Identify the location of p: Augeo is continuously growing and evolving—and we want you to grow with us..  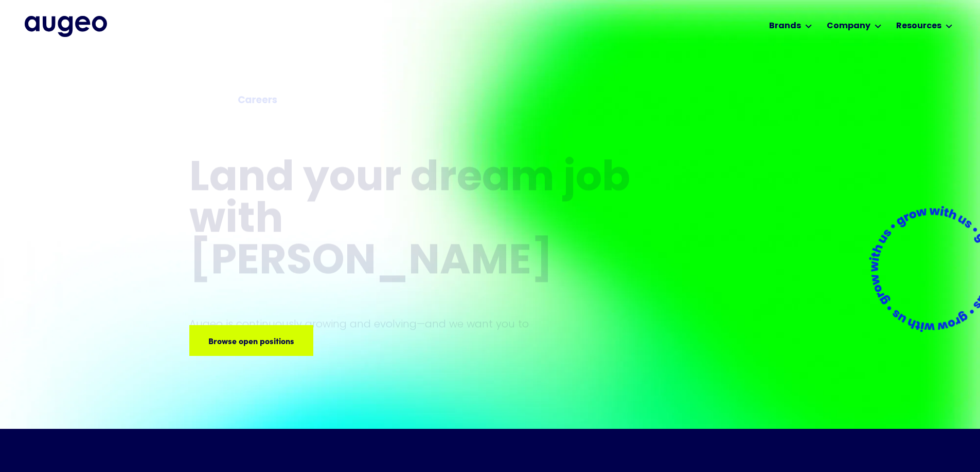
(366, 331).